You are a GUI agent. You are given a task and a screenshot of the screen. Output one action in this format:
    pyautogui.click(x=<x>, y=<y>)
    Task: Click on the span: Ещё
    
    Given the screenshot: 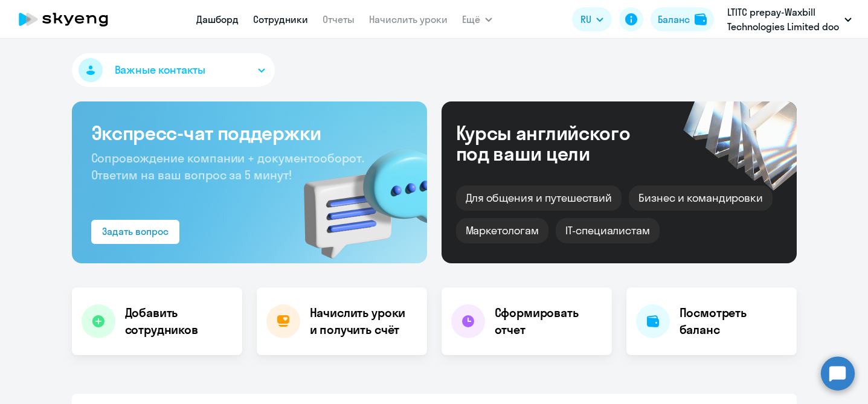 What is the action you would take?
    pyautogui.click(x=471, y=20)
    